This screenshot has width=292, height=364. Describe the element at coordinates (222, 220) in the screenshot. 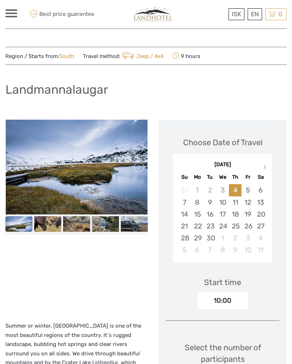

I see `div: month 2025-09` at that location.